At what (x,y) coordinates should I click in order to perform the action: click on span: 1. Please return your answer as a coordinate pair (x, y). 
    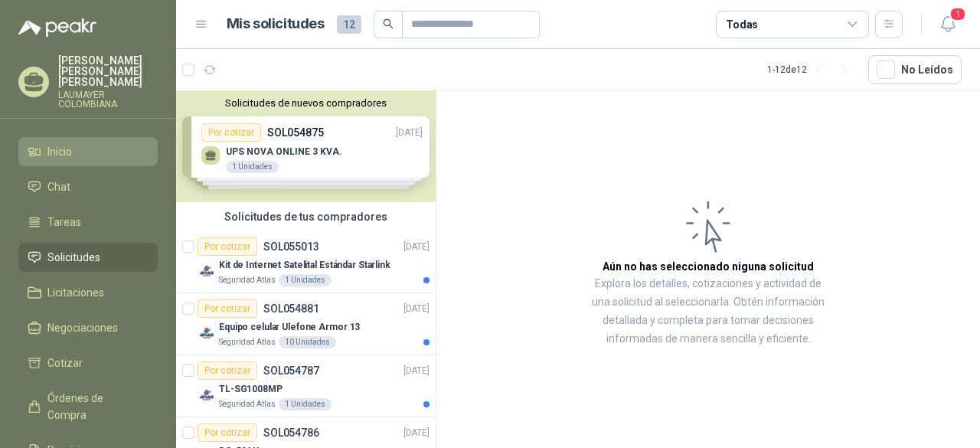
    Looking at the image, I should click on (958, 13).